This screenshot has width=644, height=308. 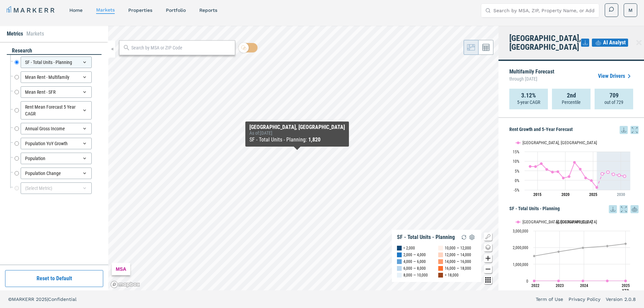 What do you see at coordinates (625, 244) in the screenshot?
I see `path: Sunday, 14 Sep, 18:00, 2,226,282. USA.` at bounding box center [625, 244].